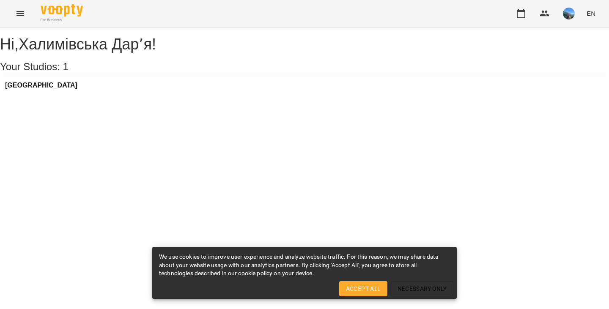 This screenshot has height=309, width=609. What do you see at coordinates (591, 13) in the screenshot?
I see `span: EN` at bounding box center [591, 13].